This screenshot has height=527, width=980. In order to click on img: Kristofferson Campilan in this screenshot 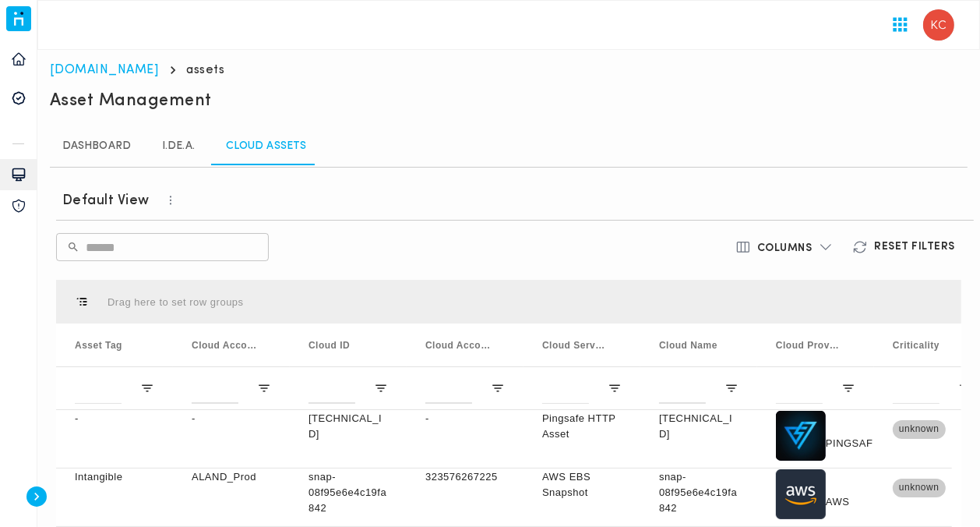, I will do `click(939, 25)`.